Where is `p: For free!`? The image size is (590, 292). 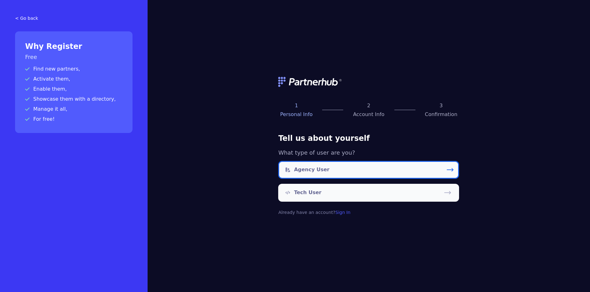
p: For free! is located at coordinates (74, 119).